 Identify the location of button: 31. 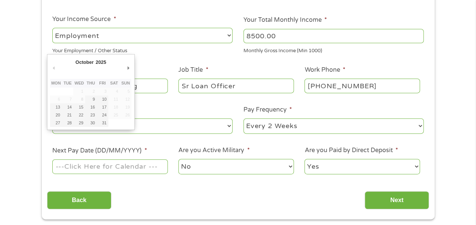
(102, 123).